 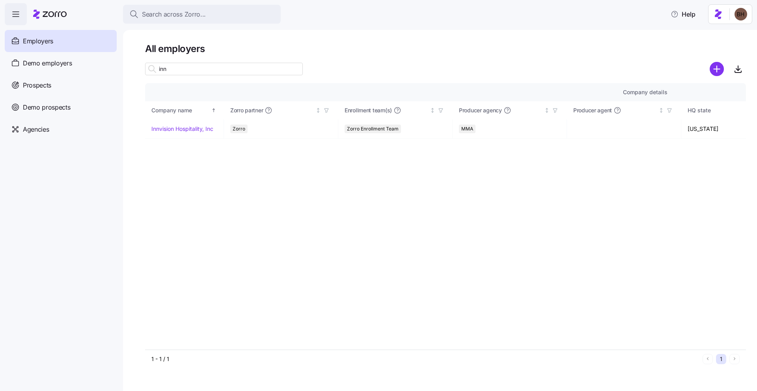 I want to click on svg: add icon, so click(x=717, y=69).